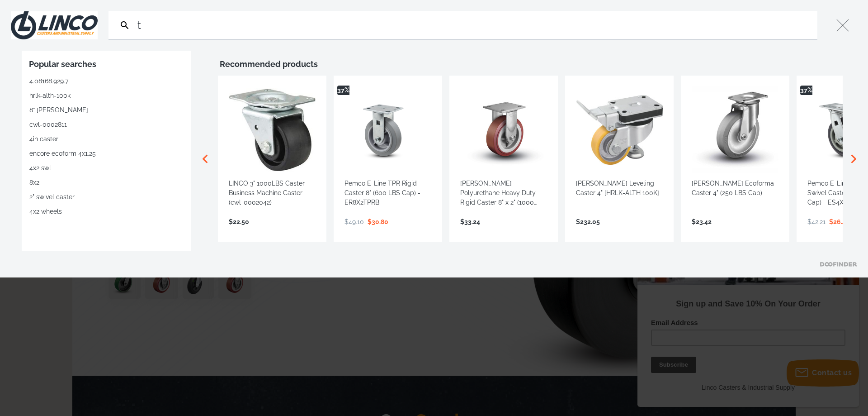  What do you see at coordinates (539, 64) in the screenshot?
I see `div: Recommended products` at bounding box center [539, 64].